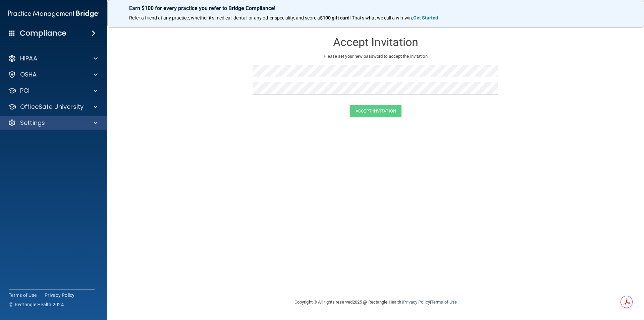 The image size is (644, 320). Describe the element at coordinates (426, 18) in the screenshot. I see `strong: Get Started` at that location.